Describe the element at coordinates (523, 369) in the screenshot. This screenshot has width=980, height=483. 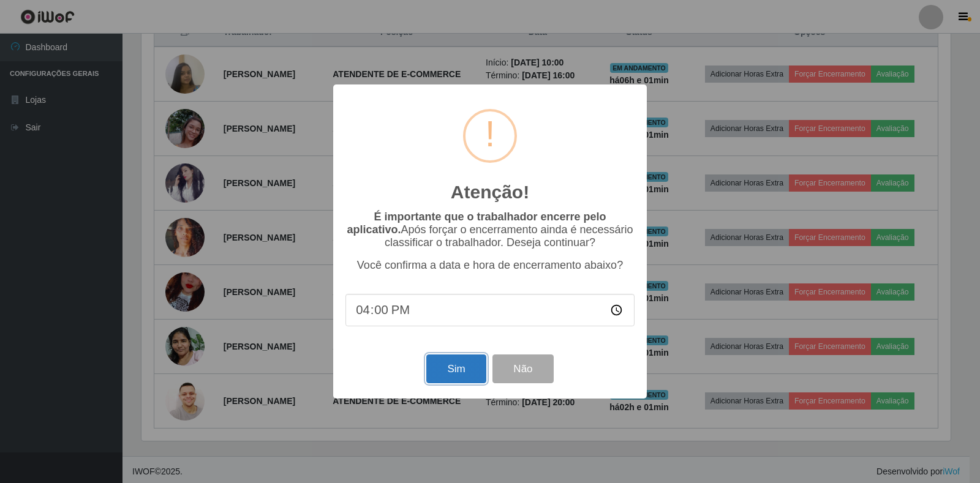
I see `button: Não` at that location.